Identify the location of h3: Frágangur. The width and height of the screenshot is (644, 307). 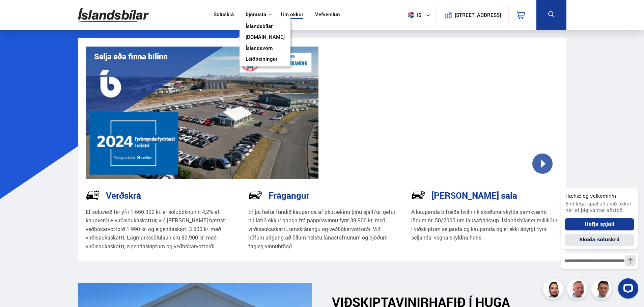
(289, 195).